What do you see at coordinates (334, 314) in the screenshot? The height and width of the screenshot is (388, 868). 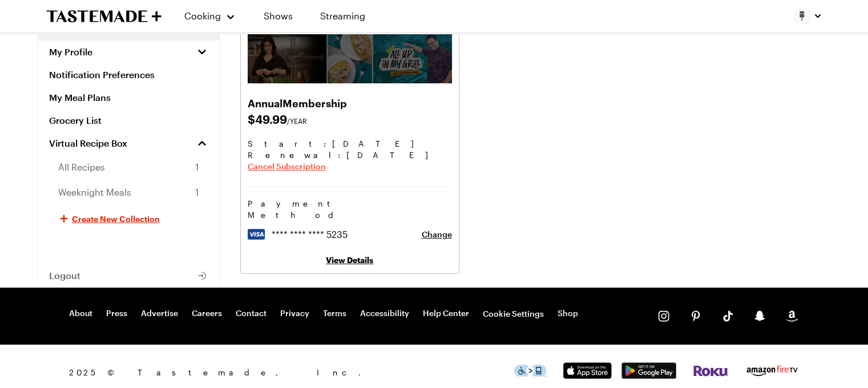 I see `a: Terms` at bounding box center [334, 314].